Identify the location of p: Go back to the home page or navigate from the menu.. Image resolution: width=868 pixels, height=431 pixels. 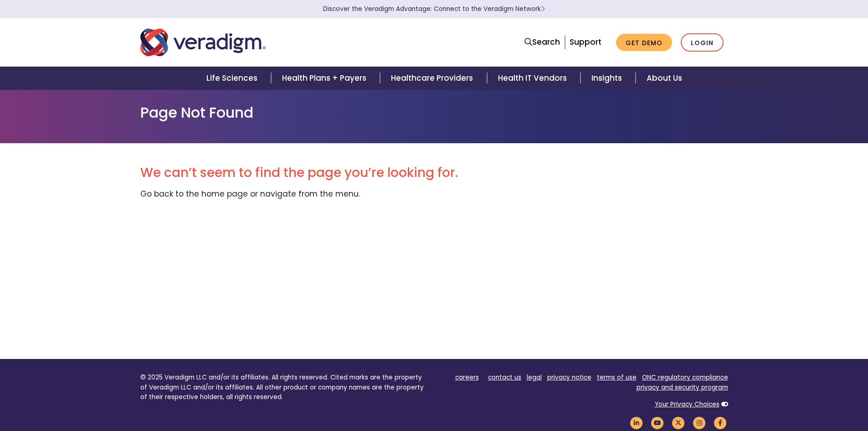
(434, 194).